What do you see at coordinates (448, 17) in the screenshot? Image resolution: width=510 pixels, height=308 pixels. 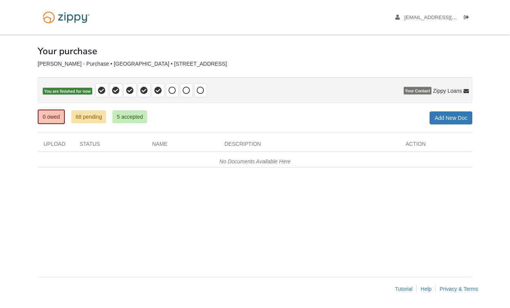 I see `span: rfultz@bsu.edu` at bounding box center [448, 17].